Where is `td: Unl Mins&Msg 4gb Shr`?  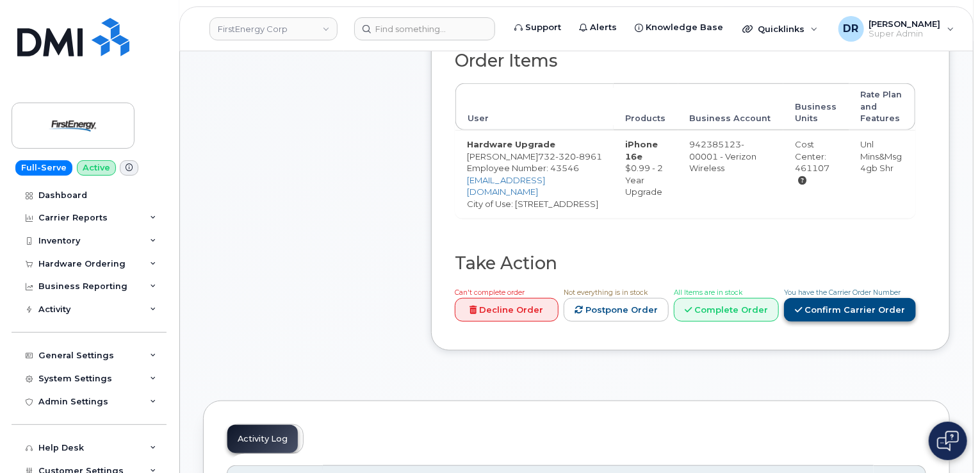 td: Unl Mins&Msg 4gb Shr is located at coordinates (882, 174).